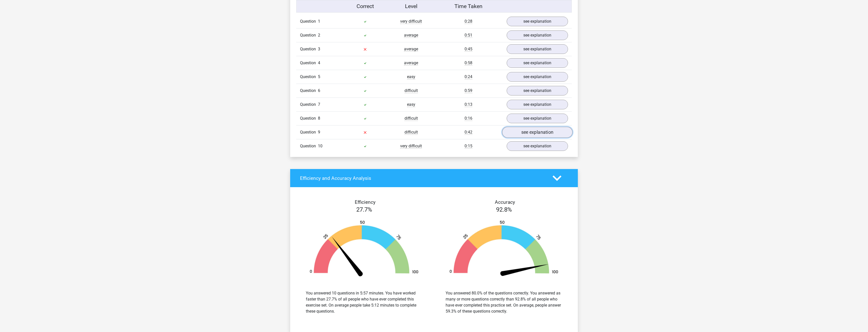 The height and width of the screenshot is (332, 868). Describe the element at coordinates (469, 77) in the screenshot. I see `span: 0:24` at that location.